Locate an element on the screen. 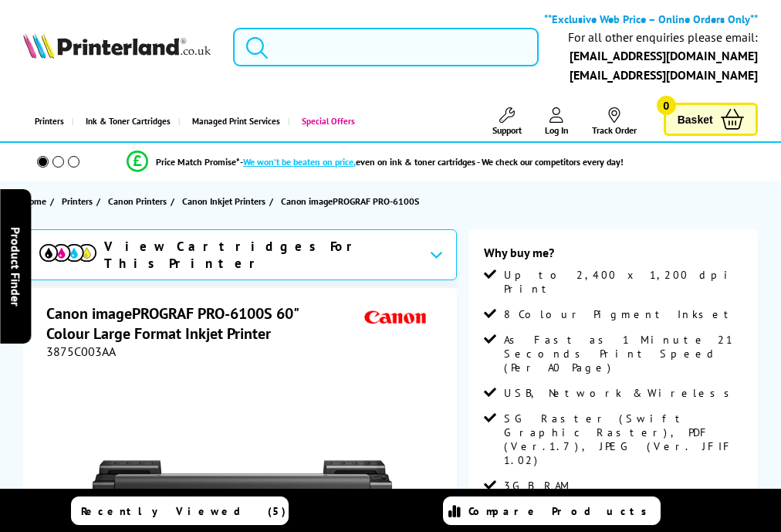 The image size is (781, 532). a: Basket 0 is located at coordinates (711, 119).